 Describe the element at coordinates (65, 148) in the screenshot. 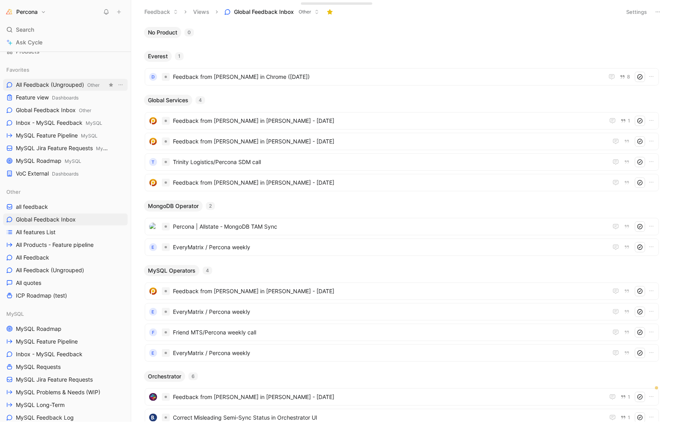

I see `a: MySQL Jira Feature RequestsMySQL` at that location.